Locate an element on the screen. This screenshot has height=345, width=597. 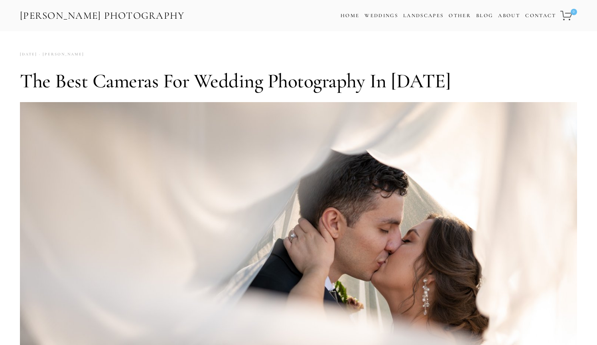
a: Landscapes is located at coordinates (423, 16).